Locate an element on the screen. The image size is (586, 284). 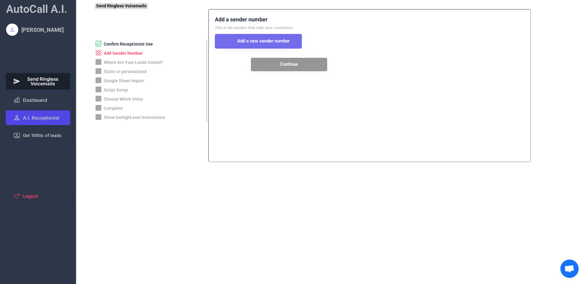
font: Add a sender number is located at coordinates (241, 19).